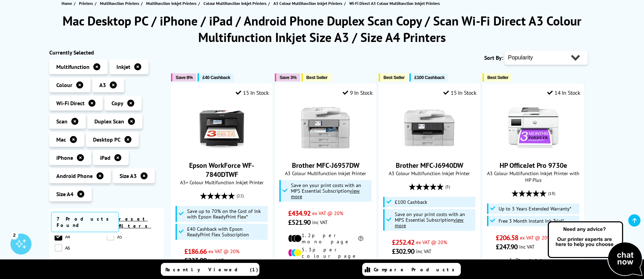  I want to click on span: (22), so click(240, 196).